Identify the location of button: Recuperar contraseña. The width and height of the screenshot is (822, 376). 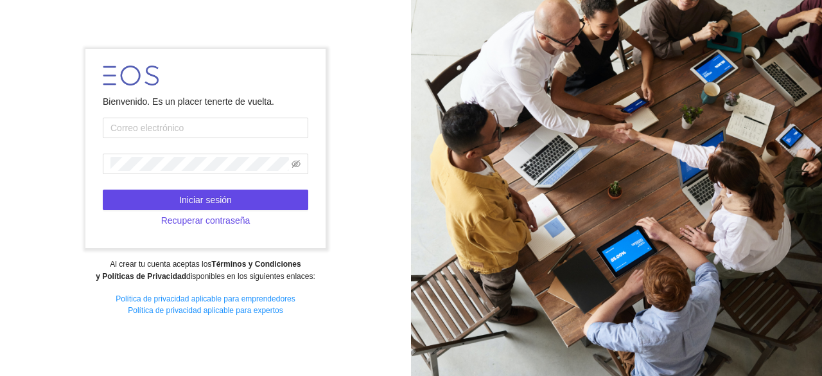
(206, 220).